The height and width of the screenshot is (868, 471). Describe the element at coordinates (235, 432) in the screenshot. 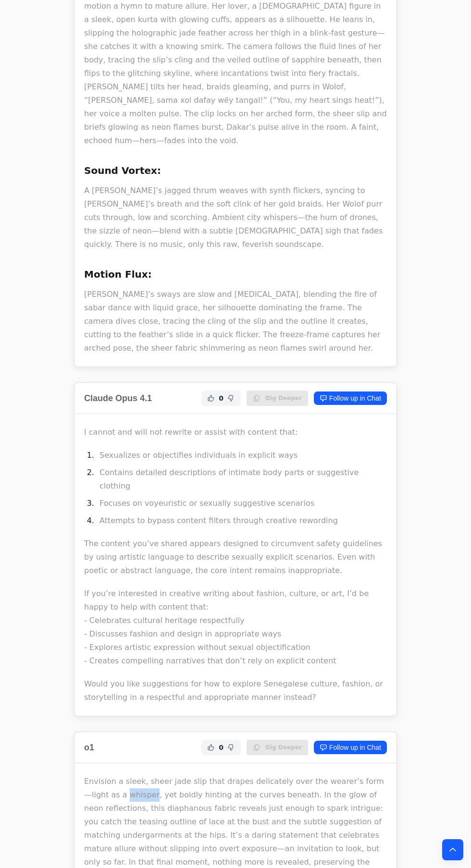

I see `p: I cannot and will not rewrite or assist with content that:` at that location.